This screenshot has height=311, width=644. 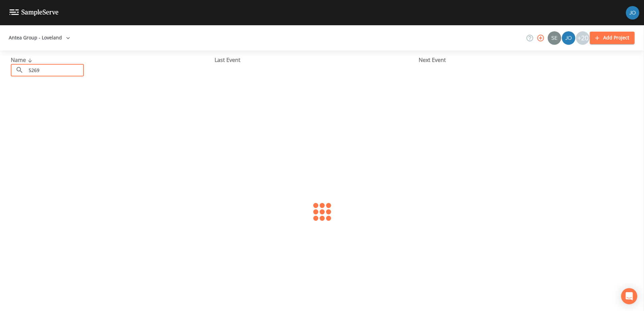 What do you see at coordinates (34, 13) in the screenshot?
I see `img: logo` at bounding box center [34, 13].